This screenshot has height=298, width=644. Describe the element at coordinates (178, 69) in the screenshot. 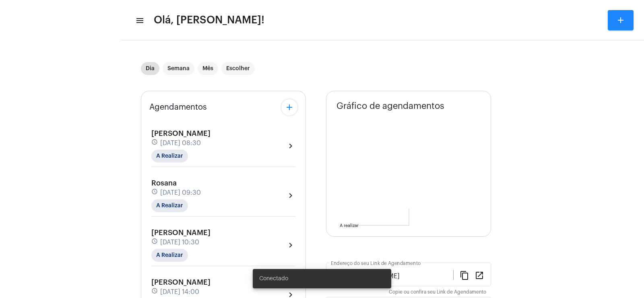

I see `mat-chip: Semana` at that location.